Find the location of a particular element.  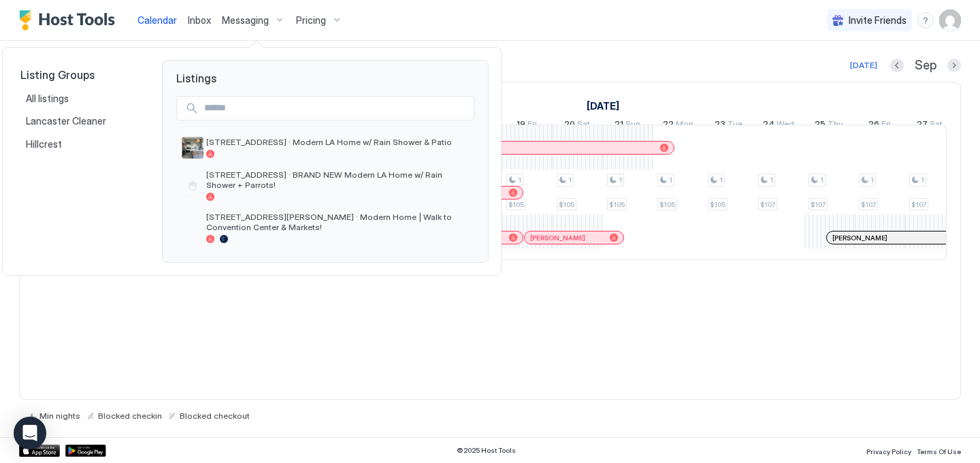

span: Listing Groups is located at coordinates (80, 75).